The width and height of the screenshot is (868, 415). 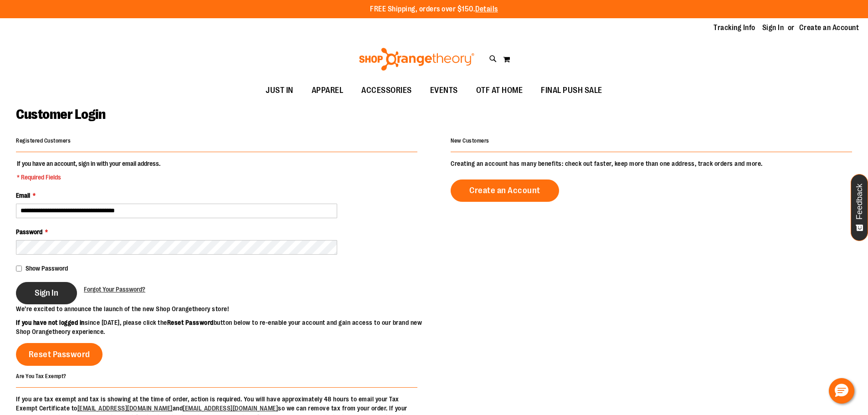 I want to click on strong: New Customers, so click(x=470, y=141).